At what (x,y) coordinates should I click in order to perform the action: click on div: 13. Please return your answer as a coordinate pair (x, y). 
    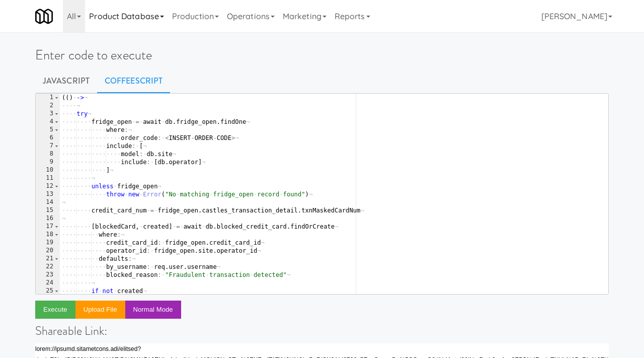
    Looking at the image, I should click on (48, 194).